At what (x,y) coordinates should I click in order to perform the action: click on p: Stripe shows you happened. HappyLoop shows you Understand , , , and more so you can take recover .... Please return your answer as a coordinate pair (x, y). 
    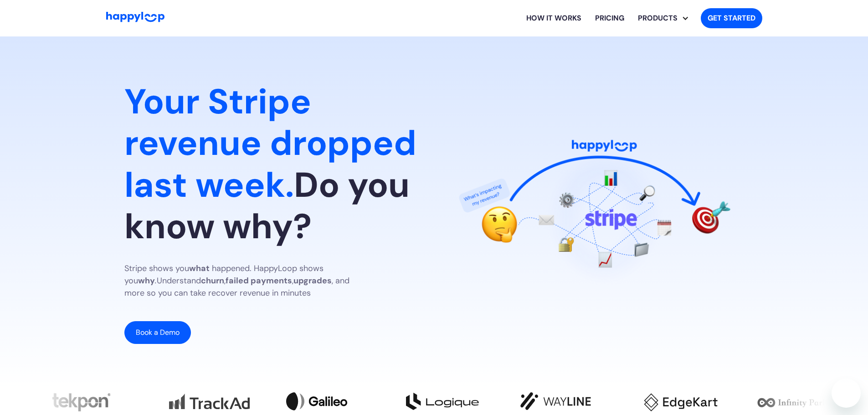
    Looking at the image, I should click on (247, 280).